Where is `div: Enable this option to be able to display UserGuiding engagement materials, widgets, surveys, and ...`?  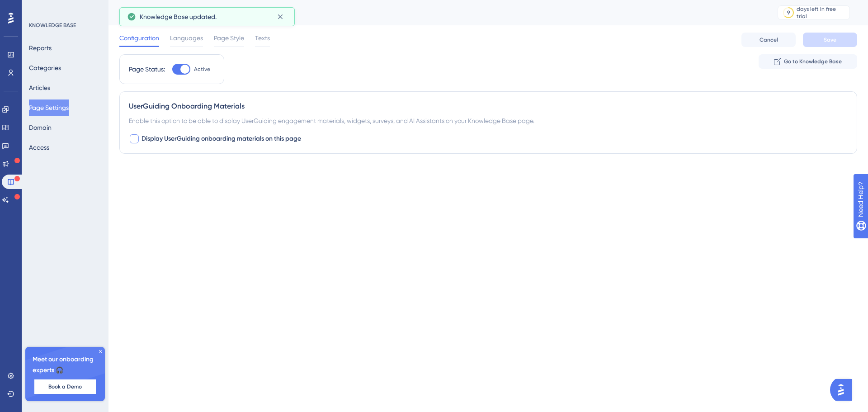 div: Enable this option to be able to display UserGuiding engagement materials, widgets, surveys, and ... is located at coordinates (488, 121).